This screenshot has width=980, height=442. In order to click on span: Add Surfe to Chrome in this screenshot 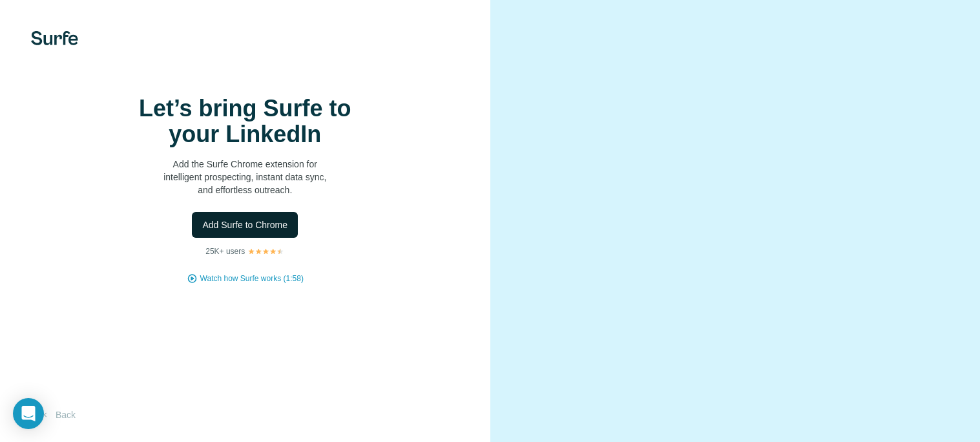, I will do `click(244, 225)`.